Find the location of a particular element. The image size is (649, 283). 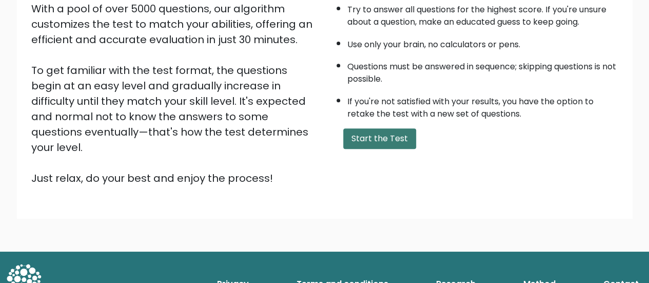

li: If you're not satisfied with your results, you have the option to retake the test with a new set ... is located at coordinates (483, 105).